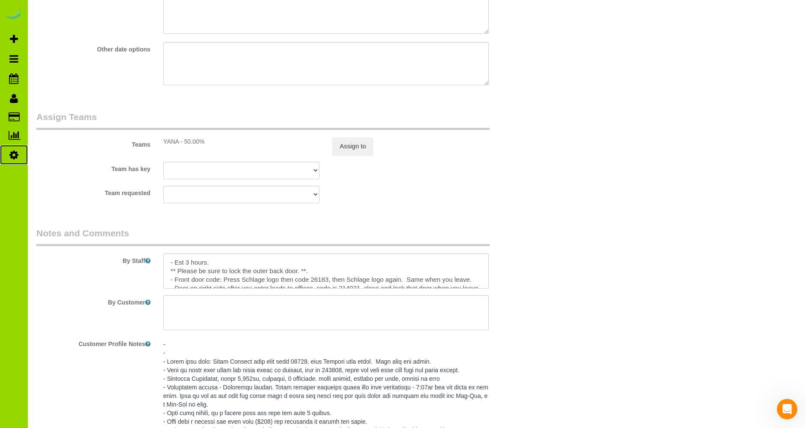  I want to click on label: By Staff, so click(94, 259).